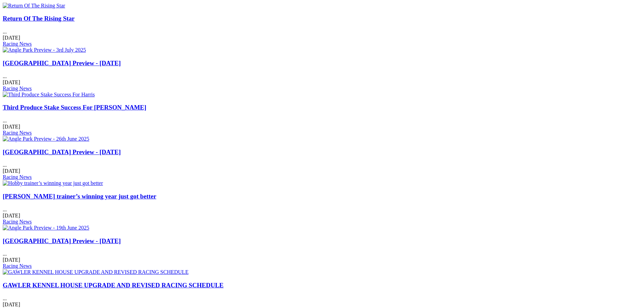  What do you see at coordinates (113, 285) in the screenshot?
I see `a: GAWLER KENNEL HOUSE UPGRADE AND REVISED RACING SCHEDULE` at bounding box center [113, 285].